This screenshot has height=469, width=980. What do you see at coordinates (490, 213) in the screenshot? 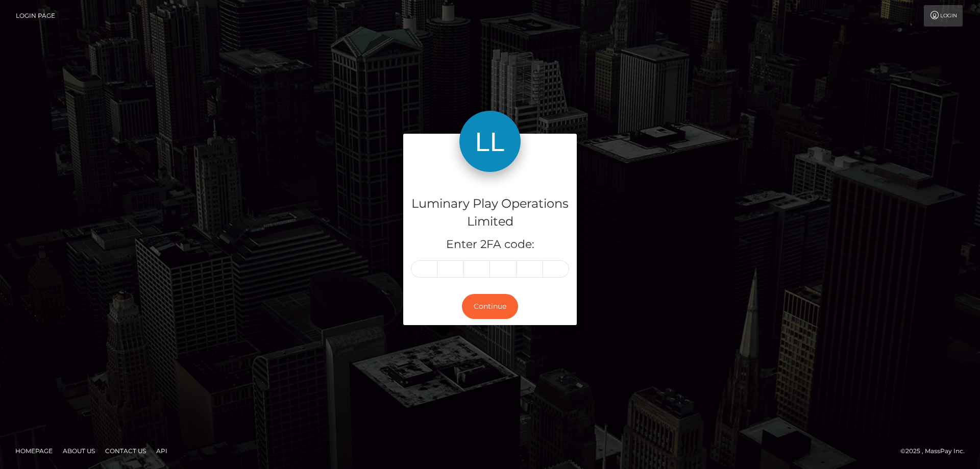
I see `h4: Luminary Play Operations Limited` at bounding box center [490, 213].